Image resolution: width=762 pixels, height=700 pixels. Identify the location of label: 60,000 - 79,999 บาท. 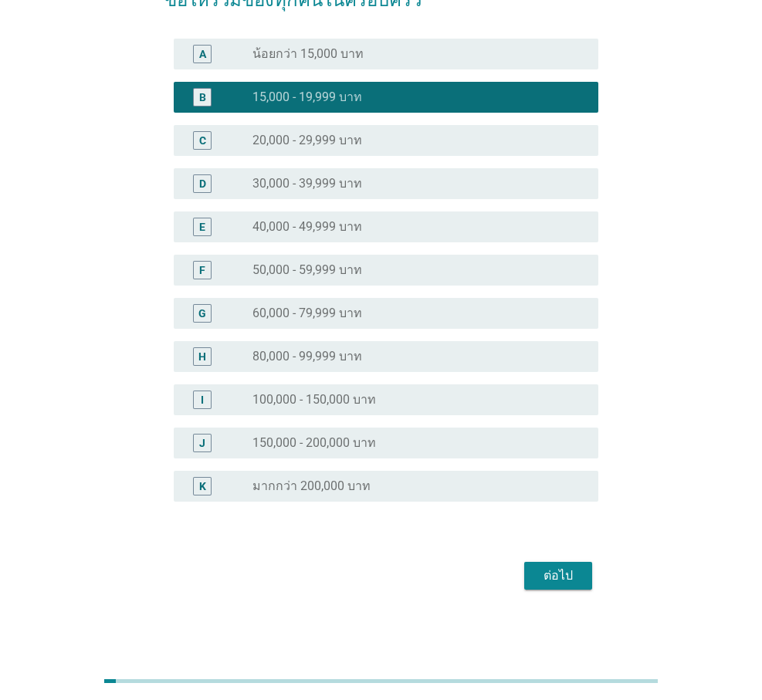
(308, 314).